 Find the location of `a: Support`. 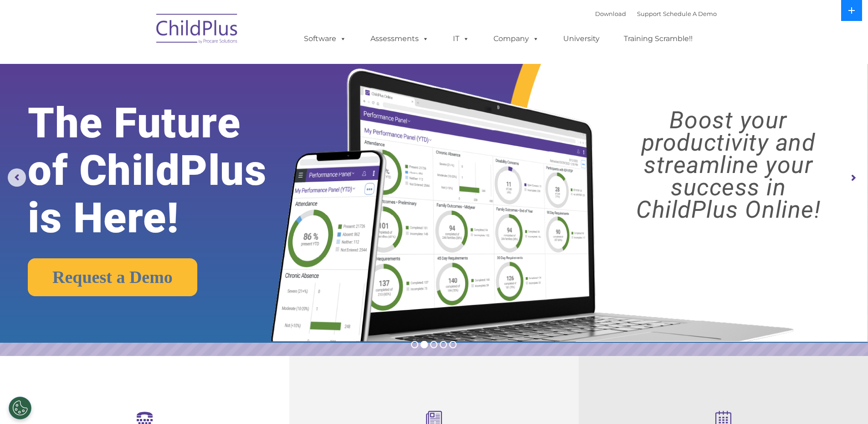

a: Support is located at coordinates (649, 14).